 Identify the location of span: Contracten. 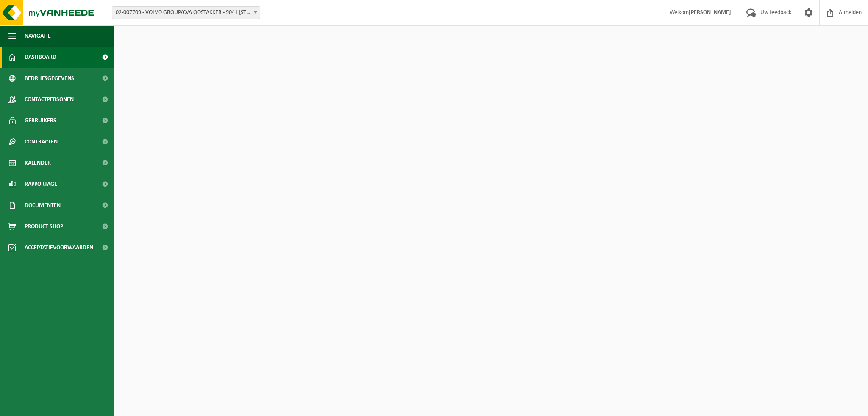
(41, 142).